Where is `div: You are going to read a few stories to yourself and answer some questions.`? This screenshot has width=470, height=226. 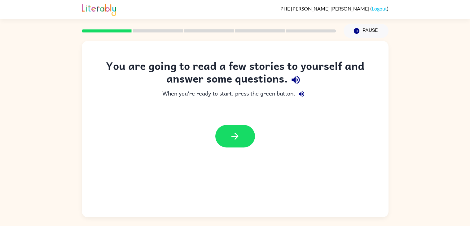 div: You are going to read a few stories to yourself and answer some questions. is located at coordinates (235, 74).